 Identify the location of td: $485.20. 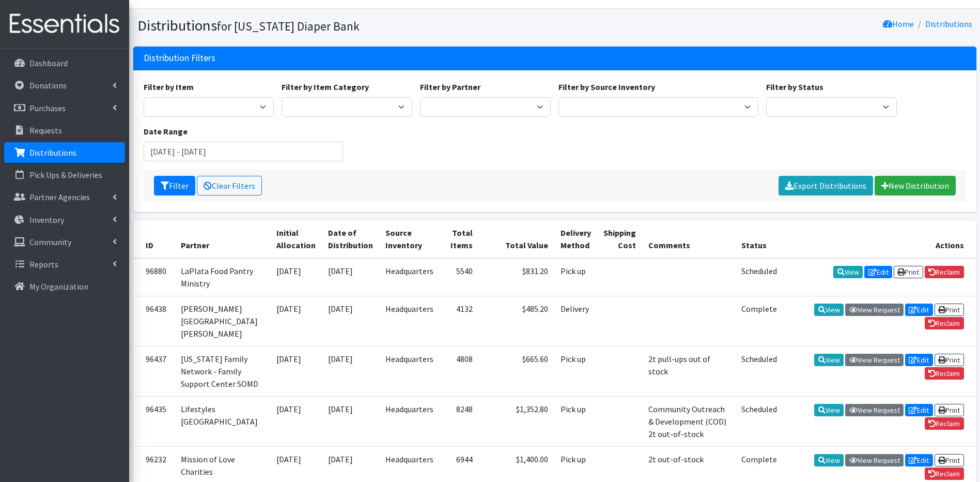
(517, 321).